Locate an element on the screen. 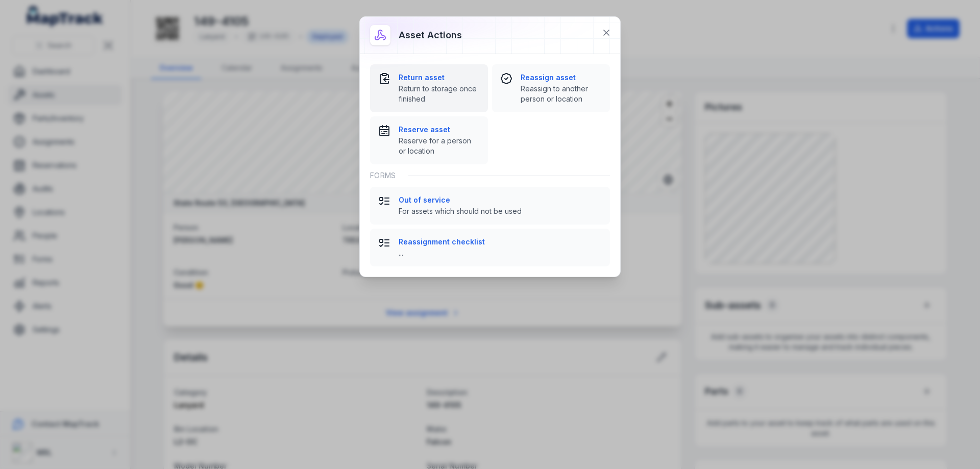  span: For assets which should not be used is located at coordinates (500, 211).